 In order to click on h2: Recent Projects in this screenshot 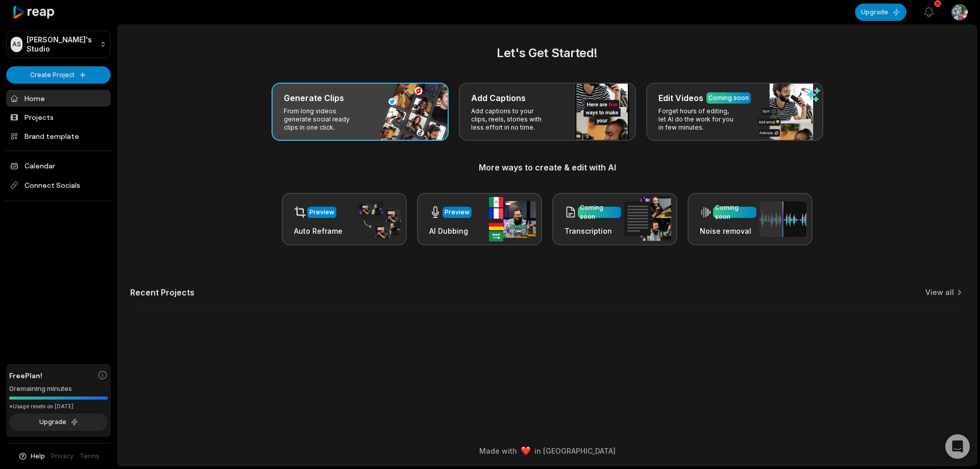, I will do `click(162, 292)`.